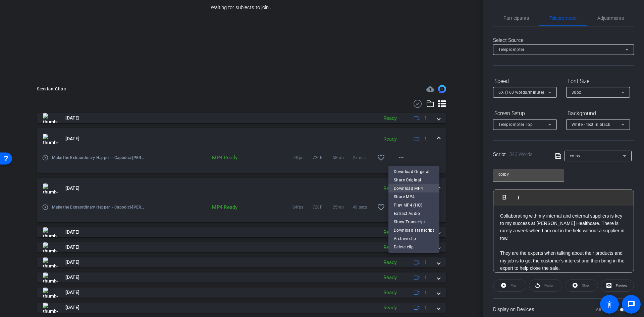 The image size is (644, 317). What do you see at coordinates (414, 214) in the screenshot?
I see `span: Extract Audio` at bounding box center [414, 214].